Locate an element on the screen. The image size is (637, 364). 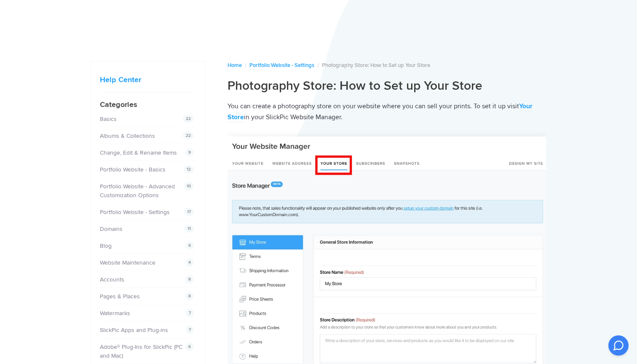
a: SlickPic Apps and Plug-ins is located at coordinates (134, 330).